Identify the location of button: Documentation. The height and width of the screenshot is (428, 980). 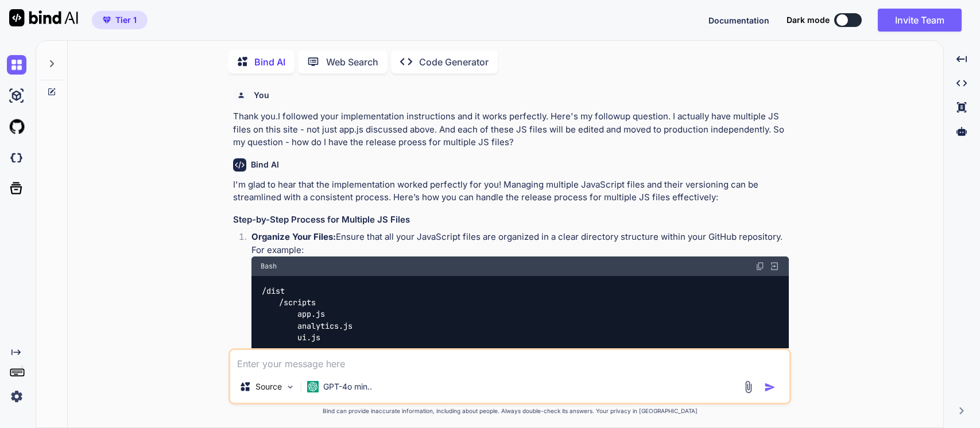
(739, 20).